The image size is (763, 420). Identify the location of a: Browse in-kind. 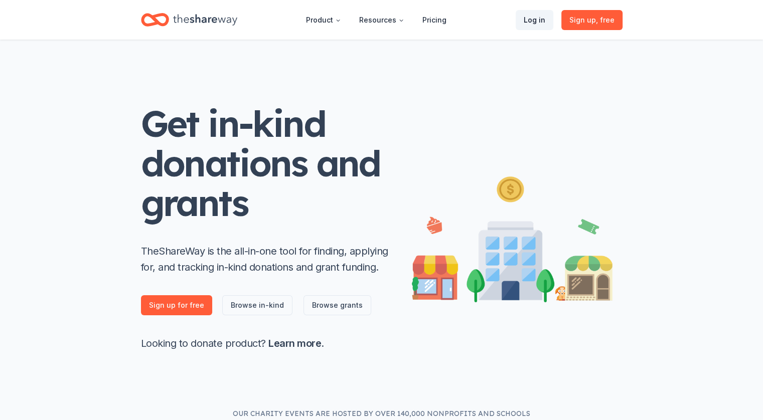
(257, 305).